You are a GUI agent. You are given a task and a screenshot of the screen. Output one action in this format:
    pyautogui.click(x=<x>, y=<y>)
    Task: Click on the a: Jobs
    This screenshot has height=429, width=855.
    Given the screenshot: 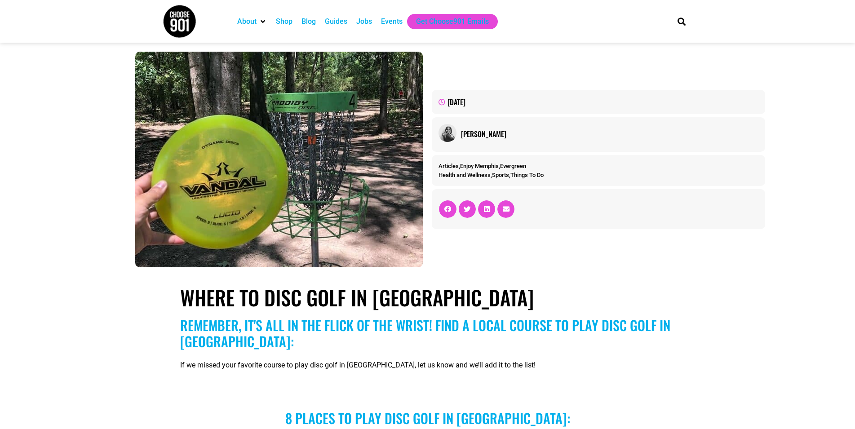 What is the action you would take?
    pyautogui.click(x=364, y=22)
    